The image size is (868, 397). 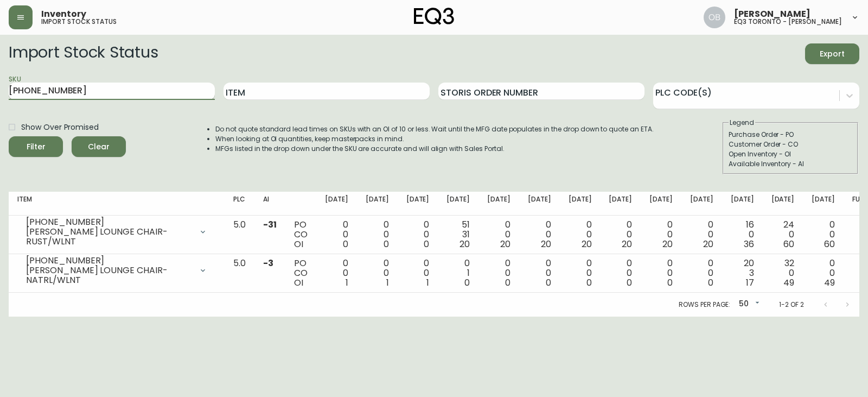 What do you see at coordinates (791, 144) in the screenshot?
I see `div: Customer Order - CO` at bounding box center [791, 144].